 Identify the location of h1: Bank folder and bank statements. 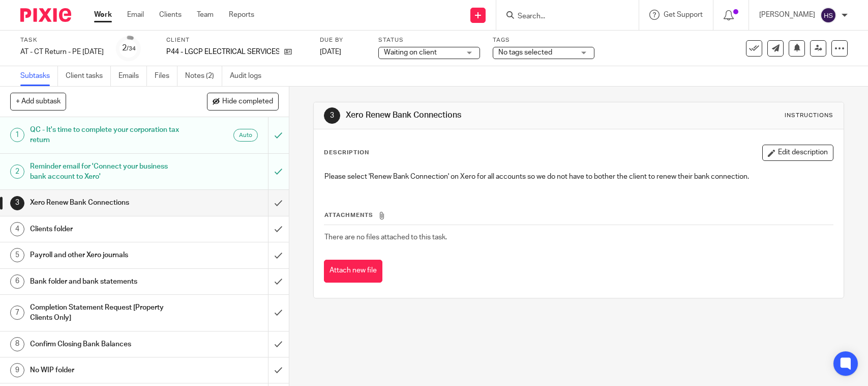
(106, 282).